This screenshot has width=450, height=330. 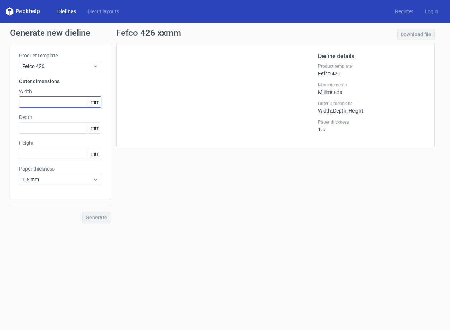 What do you see at coordinates (372, 104) in the screenshot?
I see `label: Outer Dimensions` at bounding box center [372, 104].